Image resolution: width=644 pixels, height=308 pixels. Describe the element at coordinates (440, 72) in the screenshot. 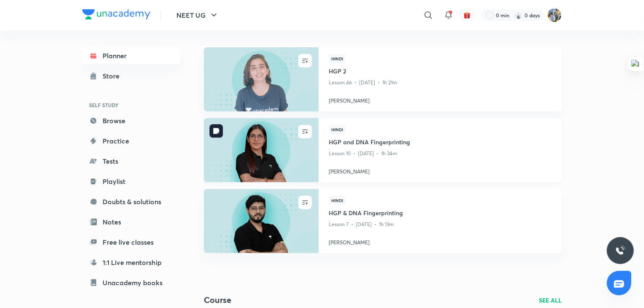

I see `h4: HGP 2` at that location.